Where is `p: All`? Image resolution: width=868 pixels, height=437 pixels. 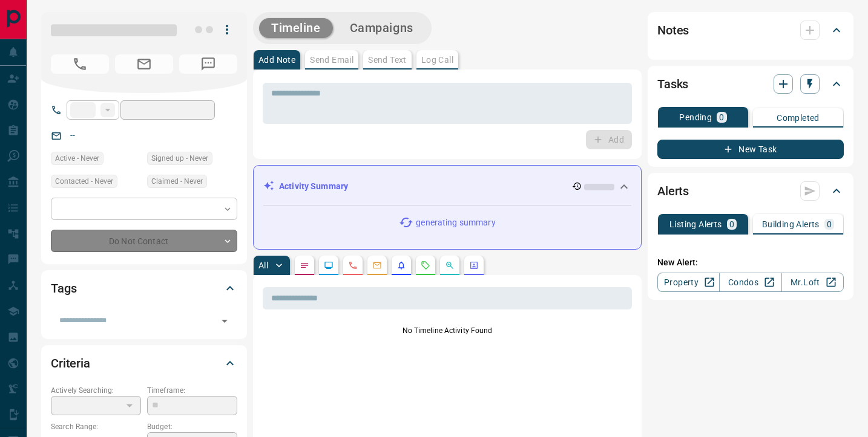
p: All is located at coordinates (263, 266).